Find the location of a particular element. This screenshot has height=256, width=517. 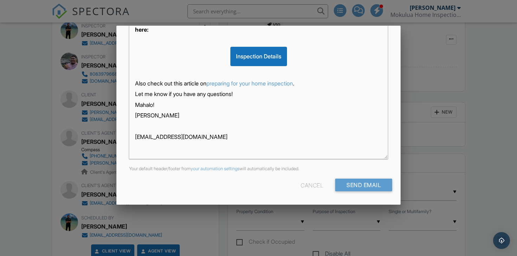

p: Let me know if you have any questions! is located at coordinates (259, 94).